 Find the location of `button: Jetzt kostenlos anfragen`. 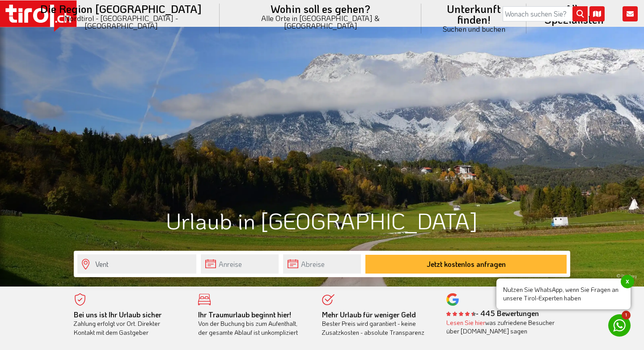

button: Jetzt kostenlos anfragen is located at coordinates (466, 264).